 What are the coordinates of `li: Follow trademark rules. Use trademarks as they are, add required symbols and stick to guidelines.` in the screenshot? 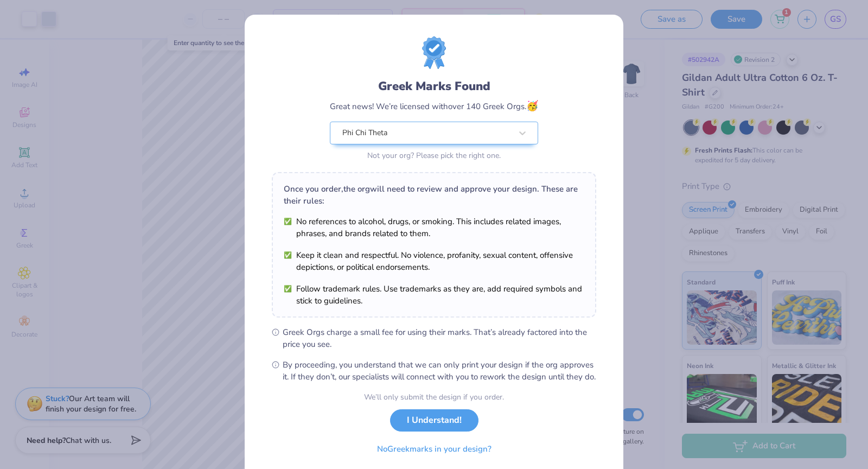 It's located at (434, 295).